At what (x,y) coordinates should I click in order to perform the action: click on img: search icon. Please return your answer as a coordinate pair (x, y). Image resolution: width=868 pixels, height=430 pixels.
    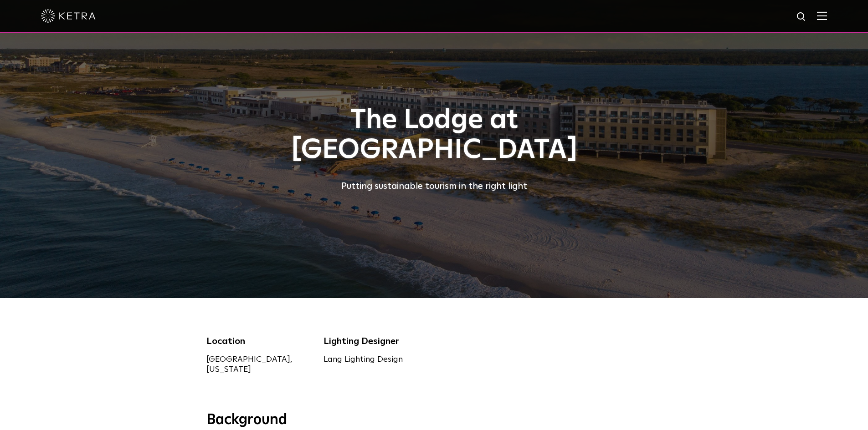
    Looking at the image, I should click on (802, 17).